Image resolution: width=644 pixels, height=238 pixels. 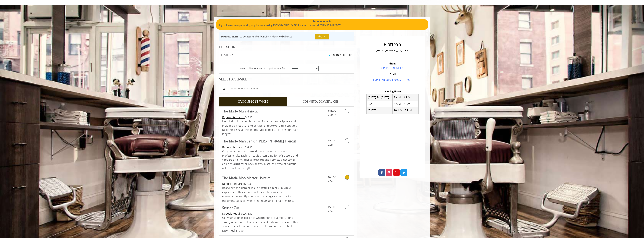 What do you see at coordinates (260, 117) in the screenshot?
I see `div: $48.00` at bounding box center [260, 117].